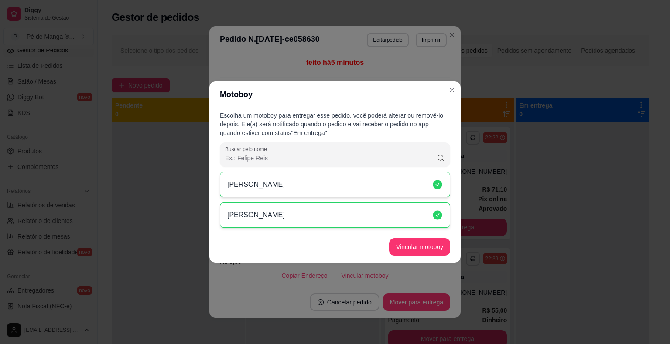  What do you see at coordinates (335, 124) in the screenshot?
I see `p: Escolha um motoboy para entregar esse pedido, você poderá alterar ou removê-lo depois. Ele(a) ser...` at bounding box center [335, 124].